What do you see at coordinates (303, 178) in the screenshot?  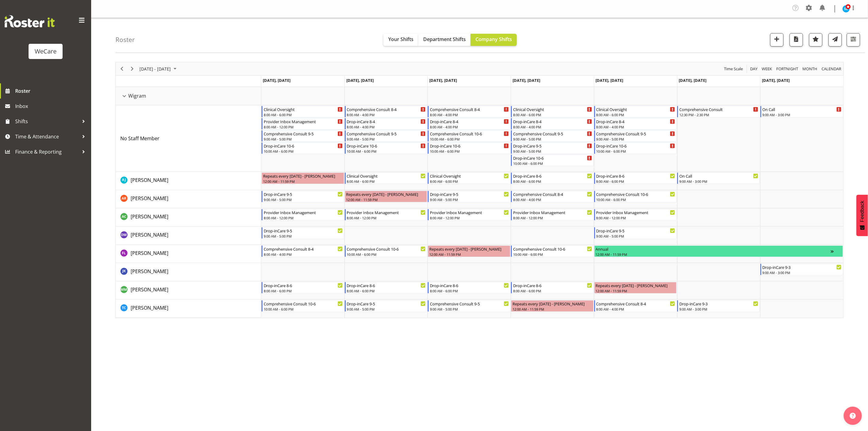 I see `div: AJ Jones"s event - Repeats every monday - AJ Jones Begin From Monday, September 8, 2025 at 12:00:...` at bounding box center [303, 178].